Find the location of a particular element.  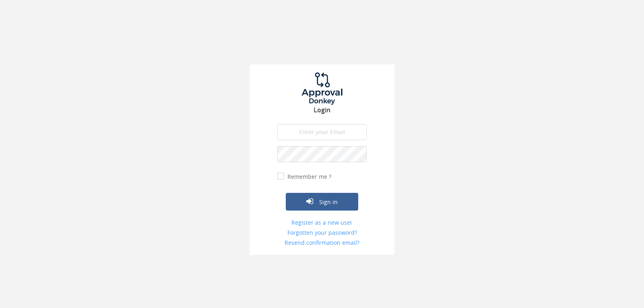

a: Forgotten your password? is located at coordinates (322, 233).